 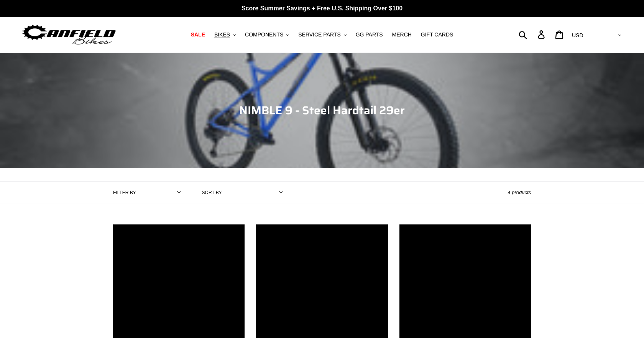 What do you see at coordinates (320, 35) in the screenshot?
I see `span: SERVICE PARTS` at bounding box center [320, 35].